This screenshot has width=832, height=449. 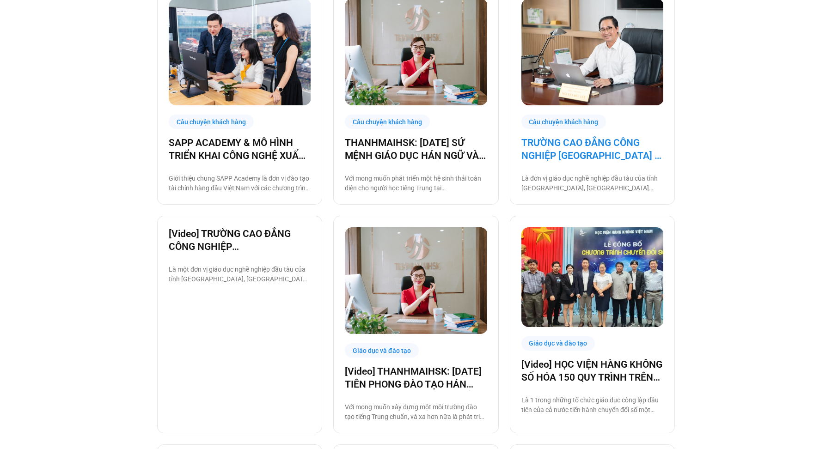 What do you see at coordinates (416, 412) in the screenshot?
I see `p: Với mong muốn xây dựng một môi trường đào tạo tiếng Trung chuẩn, và xa hơn nữa là phát triển một ...` at bounding box center [416, 412].